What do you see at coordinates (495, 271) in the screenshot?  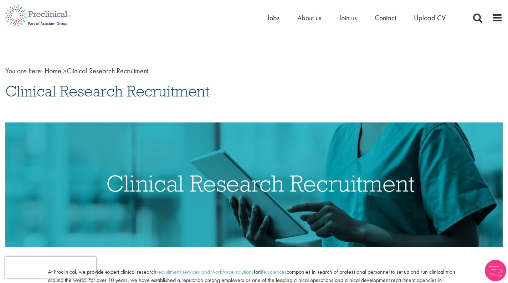 I see `img: Chatbot` at bounding box center [495, 271].